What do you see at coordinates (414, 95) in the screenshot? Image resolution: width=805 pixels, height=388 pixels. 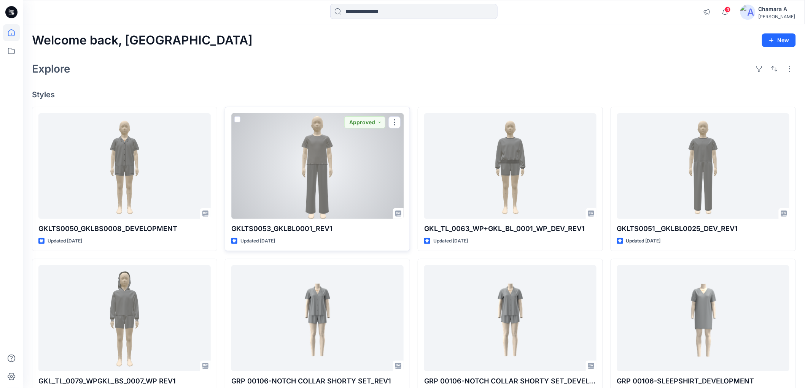 I see `h4: Styles` at bounding box center [414, 95].